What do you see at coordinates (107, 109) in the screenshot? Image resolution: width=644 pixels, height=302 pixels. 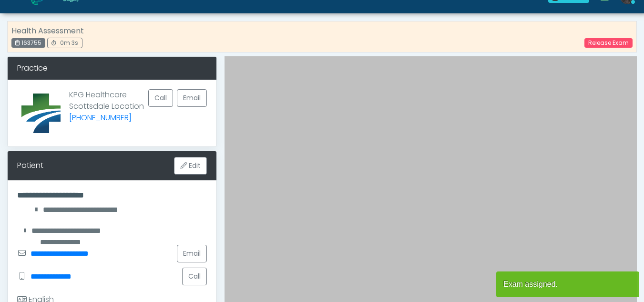 I see `p: KPG Healthcare Scottsdale Location` at bounding box center [107, 109].